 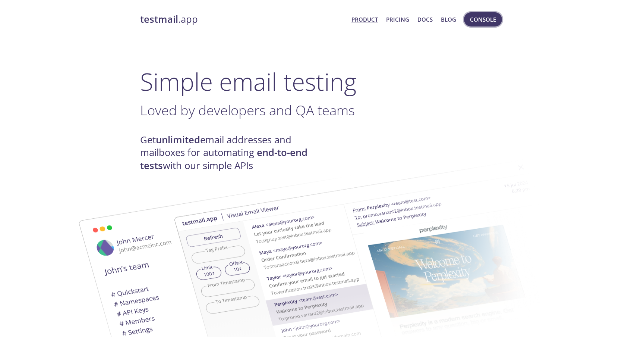 I want to click on span: Loved by developers and QA teams, so click(x=247, y=110).